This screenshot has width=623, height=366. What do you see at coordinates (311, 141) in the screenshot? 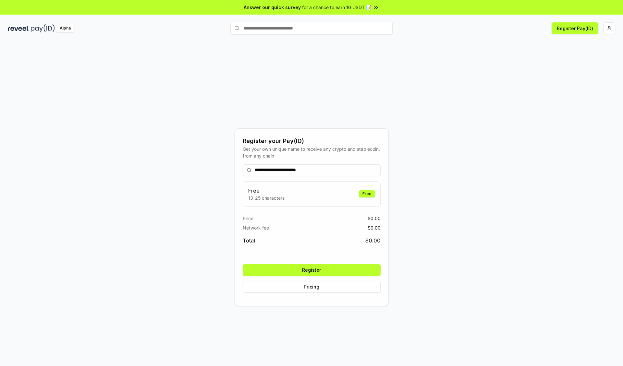
I see `div: Register your Pay(ID)` at bounding box center [311, 141].